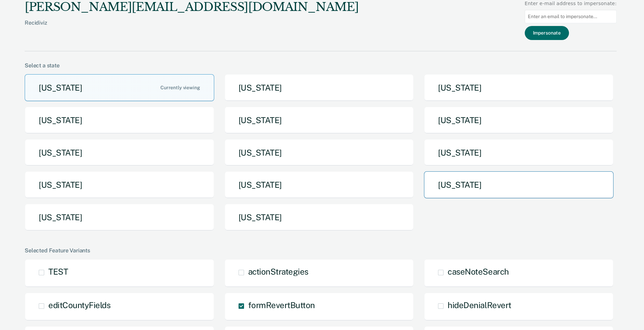 The image size is (644, 330). I want to click on span: caseNoteSearch, so click(478, 272).